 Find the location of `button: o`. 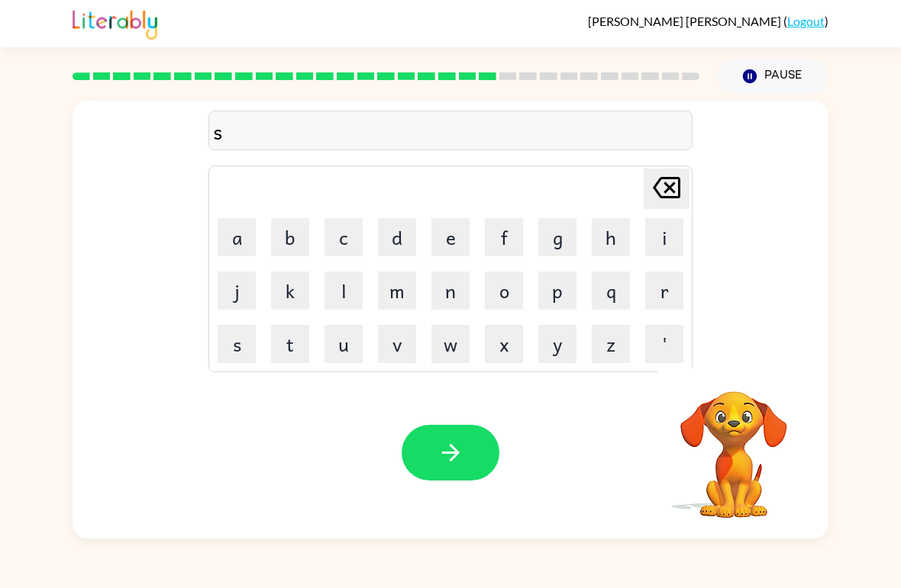

button: o is located at coordinates (503, 291).